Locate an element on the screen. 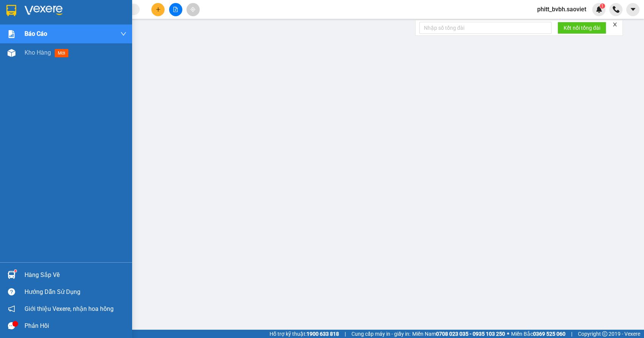 The width and height of the screenshot is (644, 338). button: plus is located at coordinates (158, 10).